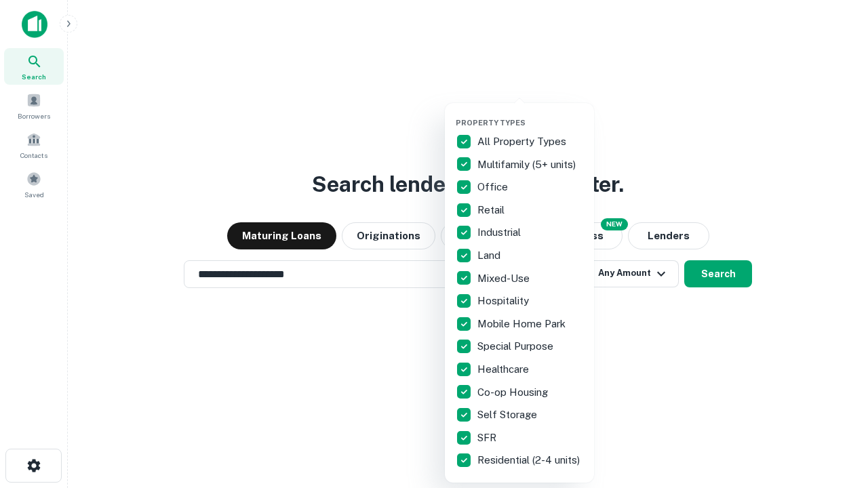 The height and width of the screenshot is (488, 868). What do you see at coordinates (488, 438) in the screenshot?
I see `p: SFR` at bounding box center [488, 438].